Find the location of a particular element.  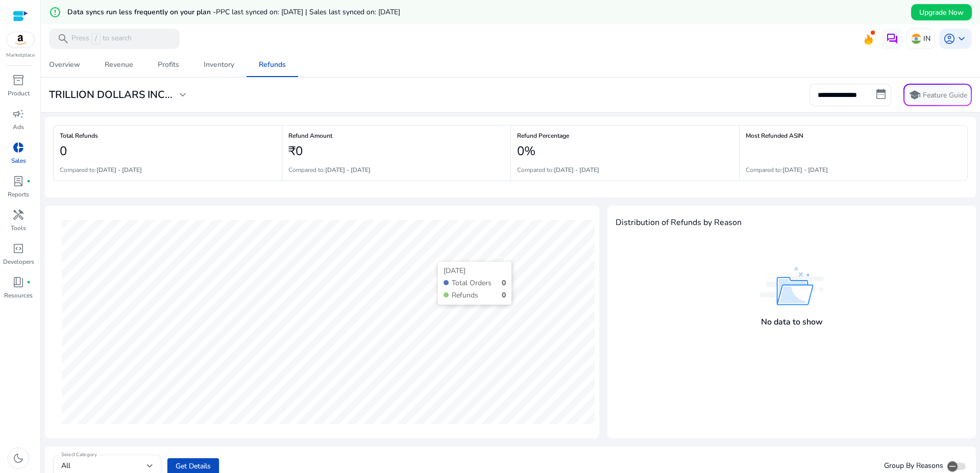

span: keyboard_arrow_down is located at coordinates (961, 39).